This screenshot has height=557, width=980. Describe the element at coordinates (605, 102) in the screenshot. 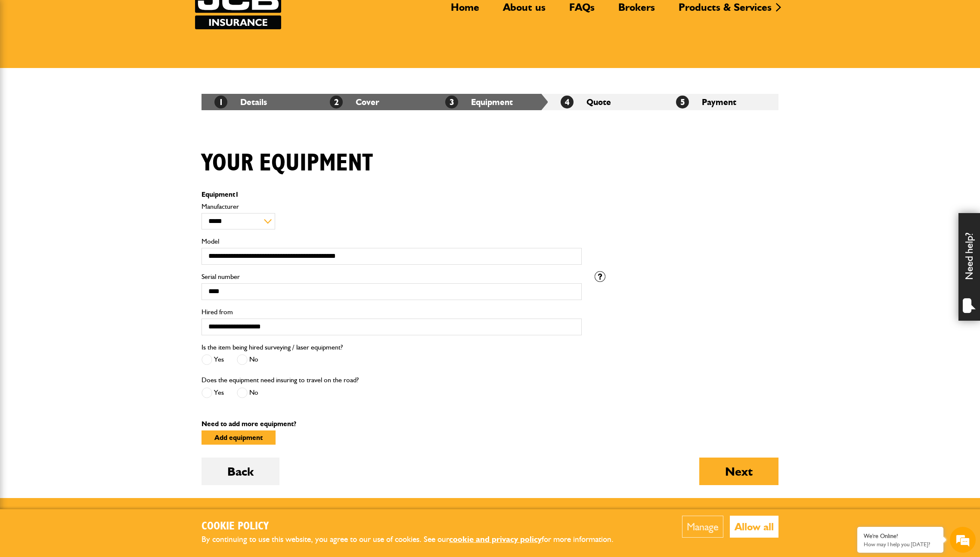

I see `li: Quote` at that location.